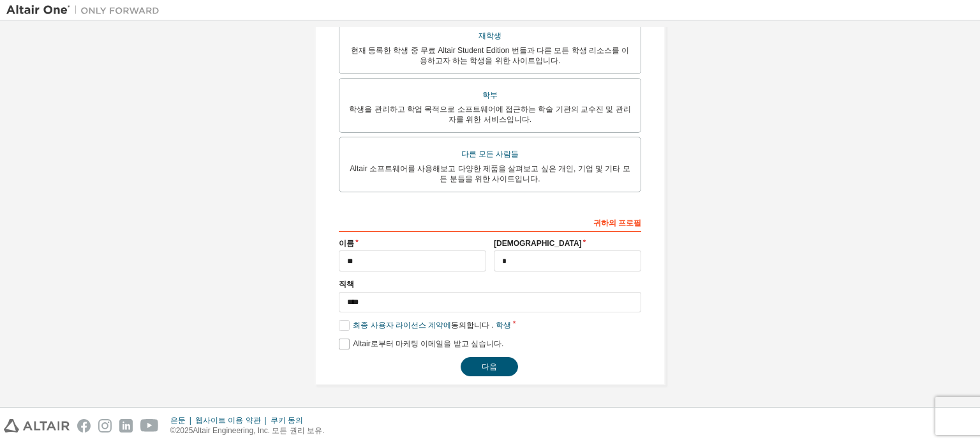 The height and width of the screenshot is (444, 980). Describe the element at coordinates (228, 420) in the screenshot. I see `font: 웹사이트 이용 약관` at that location.